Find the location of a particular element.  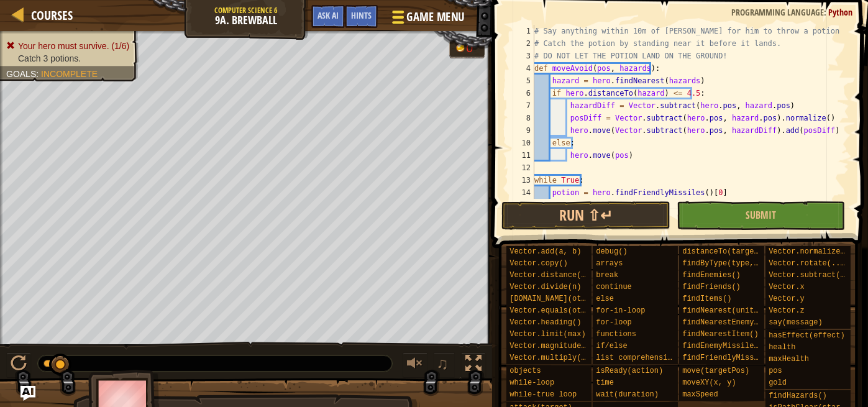

span: findNearestEnemy() is located at coordinates (723, 322).